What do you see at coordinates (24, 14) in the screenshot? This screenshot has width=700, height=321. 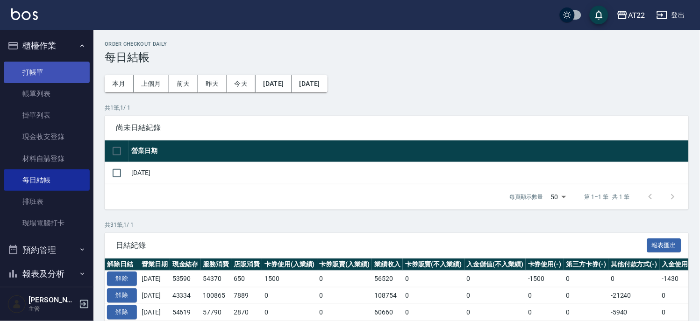 I see `img: Logo` at bounding box center [24, 14].